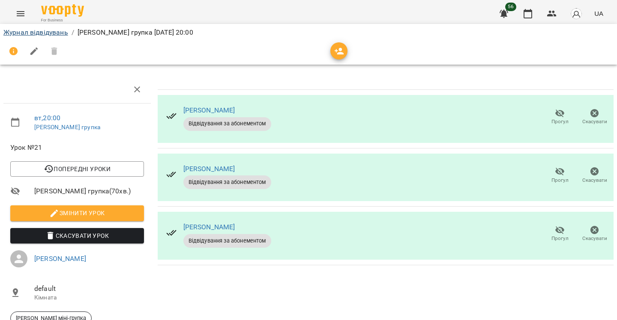 This screenshot has width=617, height=320. I want to click on nav: breadcrumb, so click(308, 33).